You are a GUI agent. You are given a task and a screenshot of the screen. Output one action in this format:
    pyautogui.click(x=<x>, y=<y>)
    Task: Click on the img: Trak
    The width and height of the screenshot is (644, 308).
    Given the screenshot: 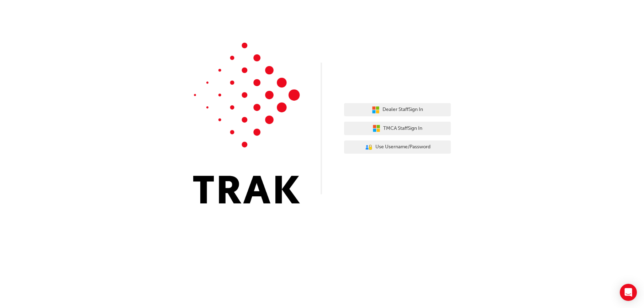 What is the action you would take?
    pyautogui.click(x=247, y=123)
    